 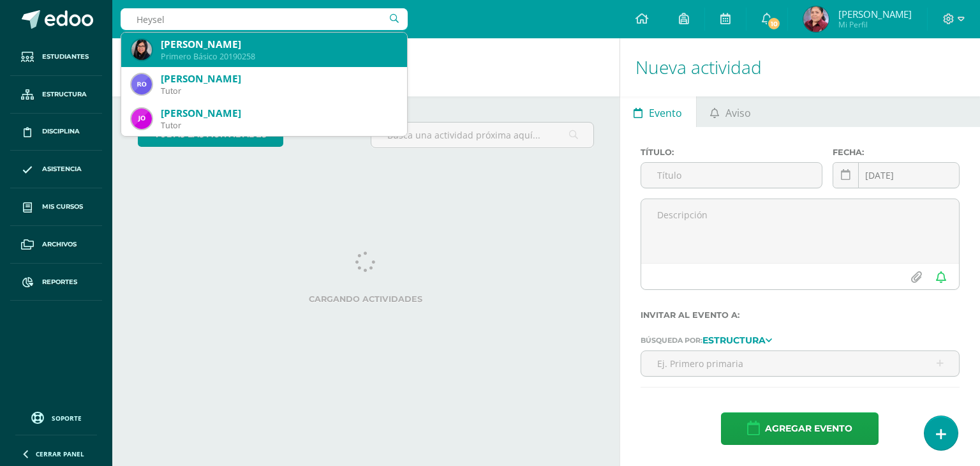 I want to click on span: Archivos, so click(x=59, y=245).